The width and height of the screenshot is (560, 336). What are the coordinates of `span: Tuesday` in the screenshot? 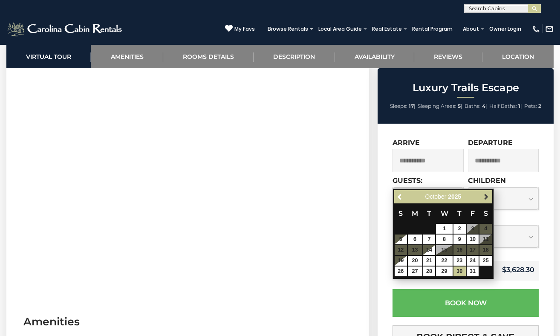 It's located at (429, 213).